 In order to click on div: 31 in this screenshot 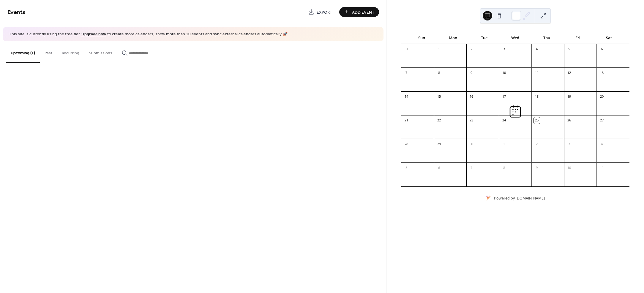, I will do `click(406, 49)`.